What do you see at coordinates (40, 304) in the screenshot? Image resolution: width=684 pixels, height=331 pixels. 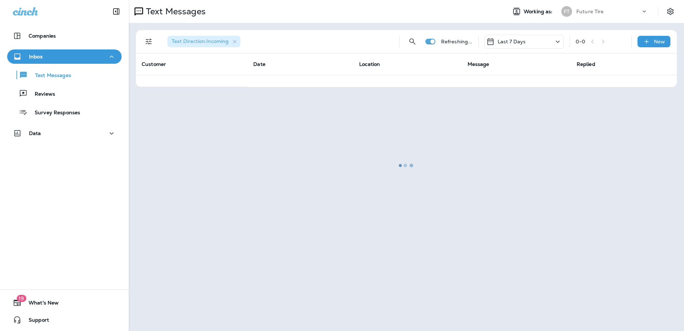 I see `span: What's New` at bounding box center [40, 304].